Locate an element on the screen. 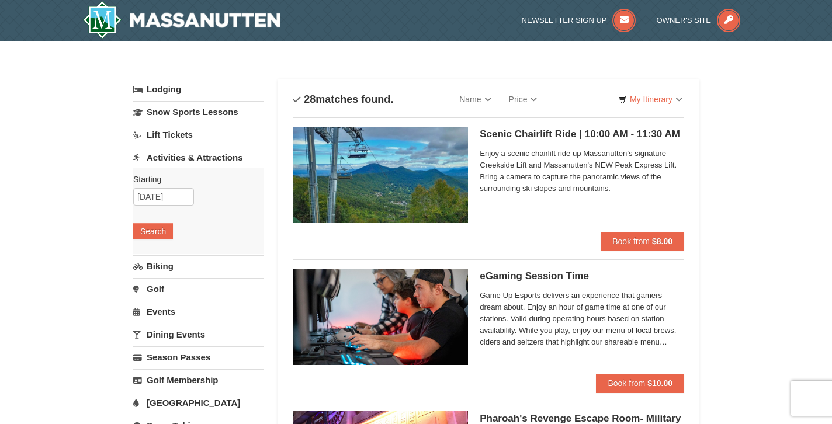 This screenshot has height=424, width=832. button: Book from $10.00 is located at coordinates (639, 383).